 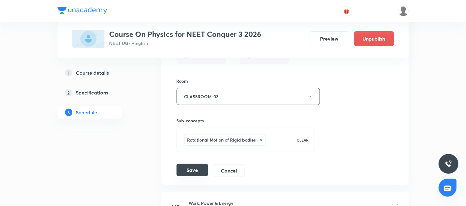 What do you see at coordinates (88, 39) in the screenshot?
I see `img: D49463BA-C8C6-4132-B1D0-3FE184FC1681_plus.png` at bounding box center [88, 39].